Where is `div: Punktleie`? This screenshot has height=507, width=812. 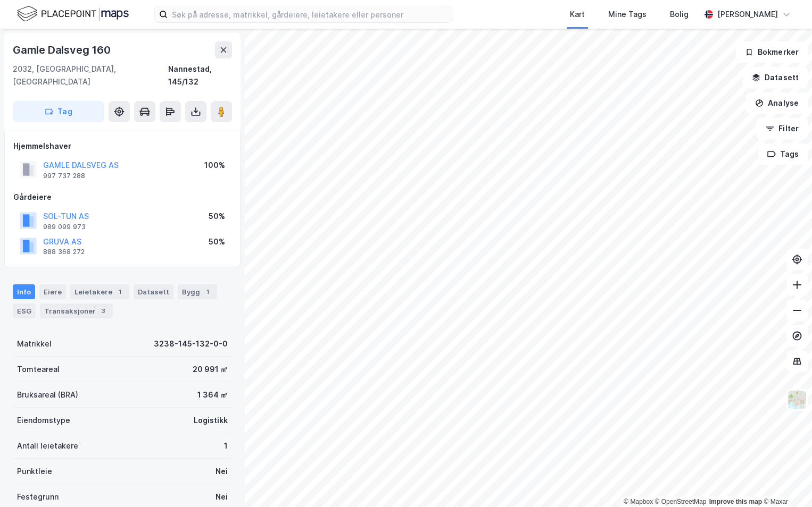
div: Punktleie is located at coordinates (35, 471).